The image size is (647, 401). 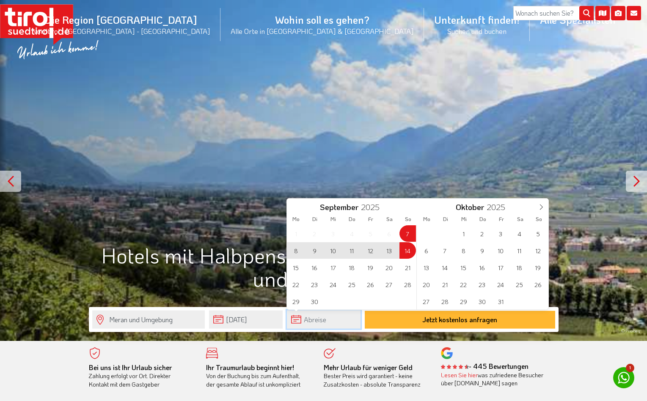 What do you see at coordinates (482, 267) in the screenshot?
I see `span: Oktober 16, 2025` at bounding box center [482, 267].